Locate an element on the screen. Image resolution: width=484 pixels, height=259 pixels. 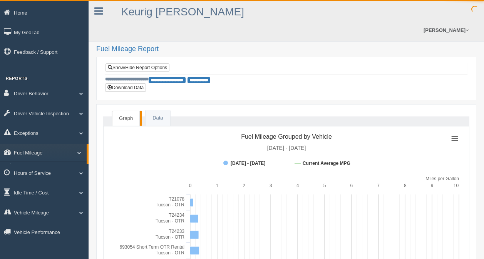
a: Show/Hide Report Options is located at coordinates (137, 68).